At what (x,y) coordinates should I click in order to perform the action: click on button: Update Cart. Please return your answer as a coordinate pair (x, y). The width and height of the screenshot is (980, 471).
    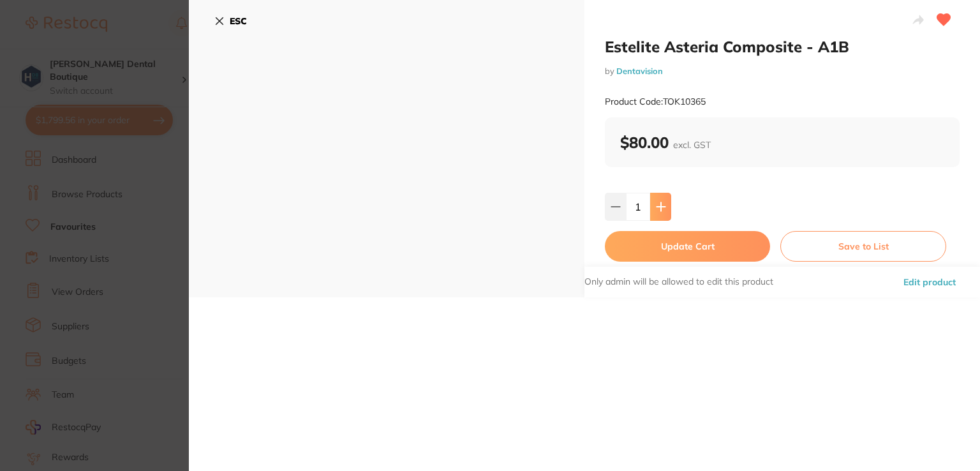
    Looking at the image, I should click on (687, 247).